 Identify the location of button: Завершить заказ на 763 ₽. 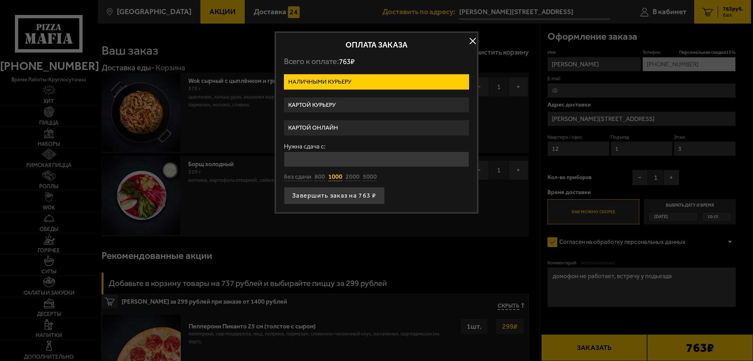
(334, 195).